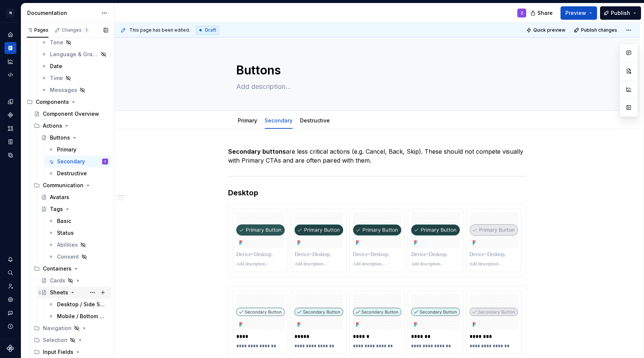 Image resolution: width=644 pixels, height=358 pixels. Describe the element at coordinates (248, 120) in the screenshot. I see `div: Primary` at that location.